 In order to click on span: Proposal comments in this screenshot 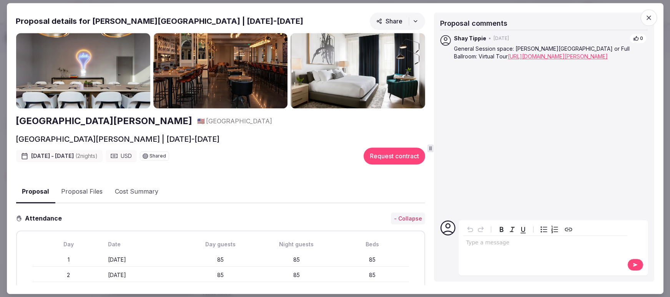, I will do `click(474, 23)`.